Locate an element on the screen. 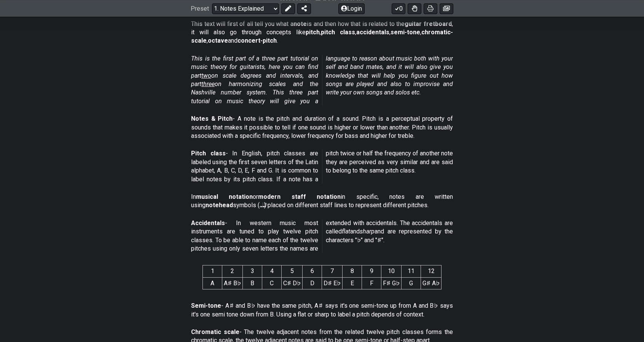 The height and width of the screenshot is (342, 644). th: 8 is located at coordinates (352, 271).